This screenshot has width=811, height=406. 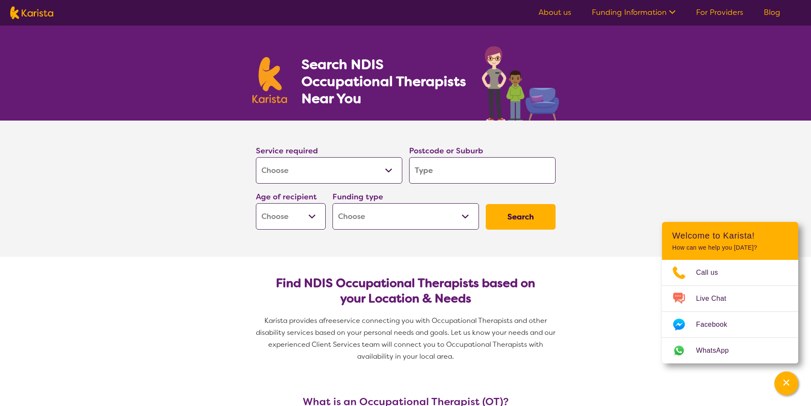 What do you see at coordinates (446, 151) in the screenshot?
I see `label: Postcode or Suburb` at bounding box center [446, 151].